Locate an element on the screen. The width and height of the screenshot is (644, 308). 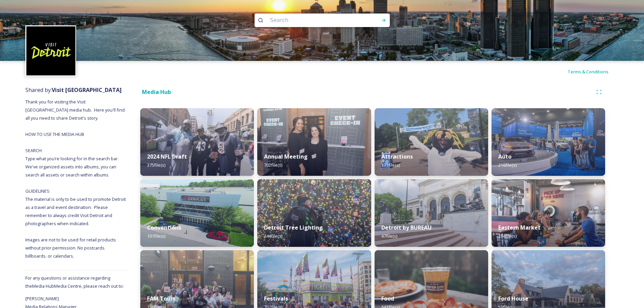
span: For any questions or assistance regarding the Media Hub Media Centre, please reach out to: is located at coordinates (74, 282).